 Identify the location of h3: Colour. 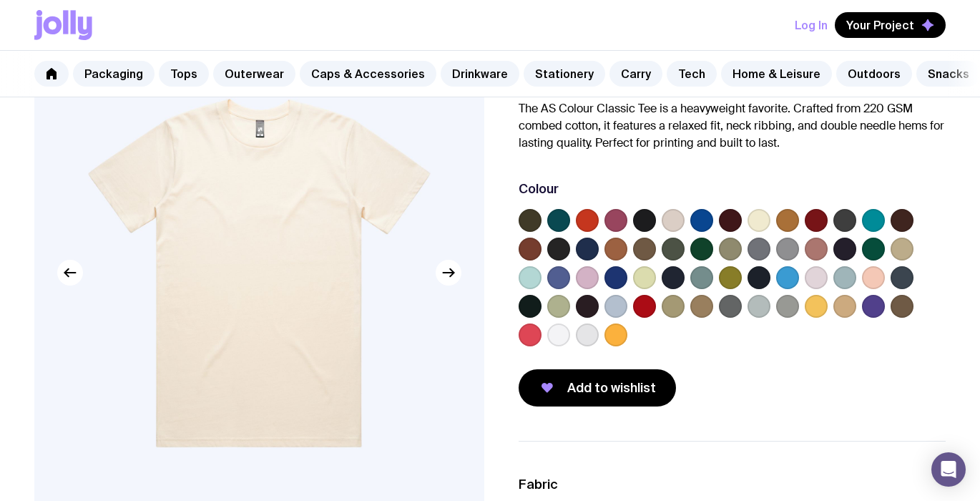
(539, 189).